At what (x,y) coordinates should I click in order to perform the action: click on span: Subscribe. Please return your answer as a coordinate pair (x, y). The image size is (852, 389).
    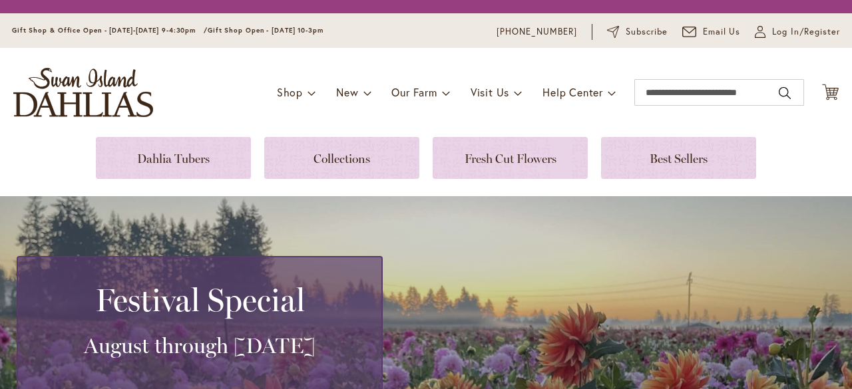
    Looking at the image, I should click on (646, 32).